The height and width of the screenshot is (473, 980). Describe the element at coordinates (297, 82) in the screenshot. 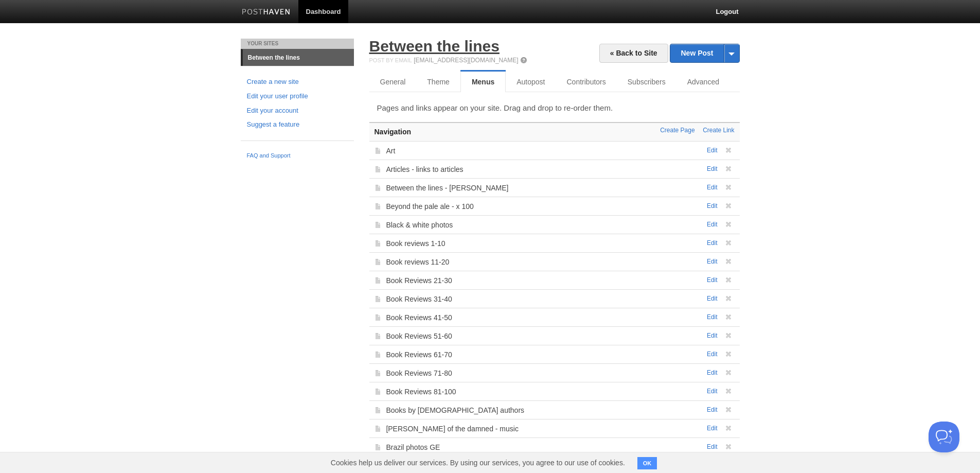

I see `a: Create a new site` at that location.